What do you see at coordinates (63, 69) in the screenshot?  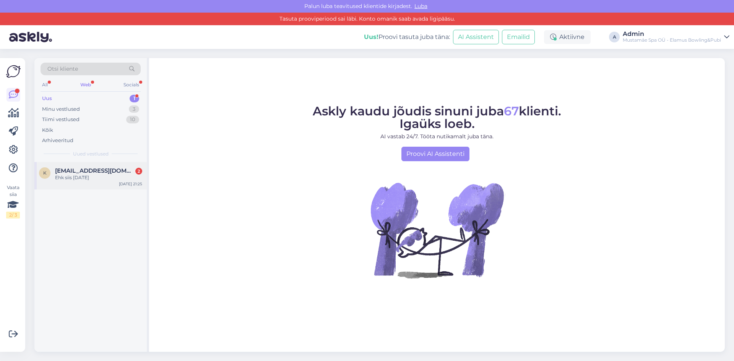 I see `span: Otsi kliente` at bounding box center [63, 69].